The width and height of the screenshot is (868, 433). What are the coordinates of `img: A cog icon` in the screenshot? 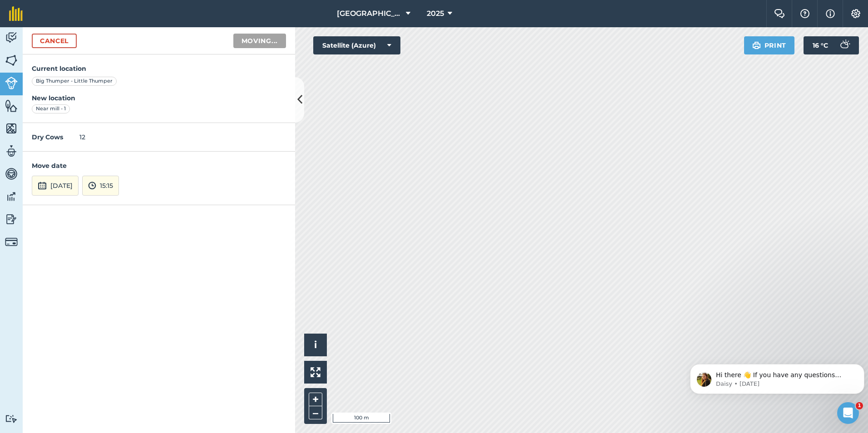 It's located at (855, 14).